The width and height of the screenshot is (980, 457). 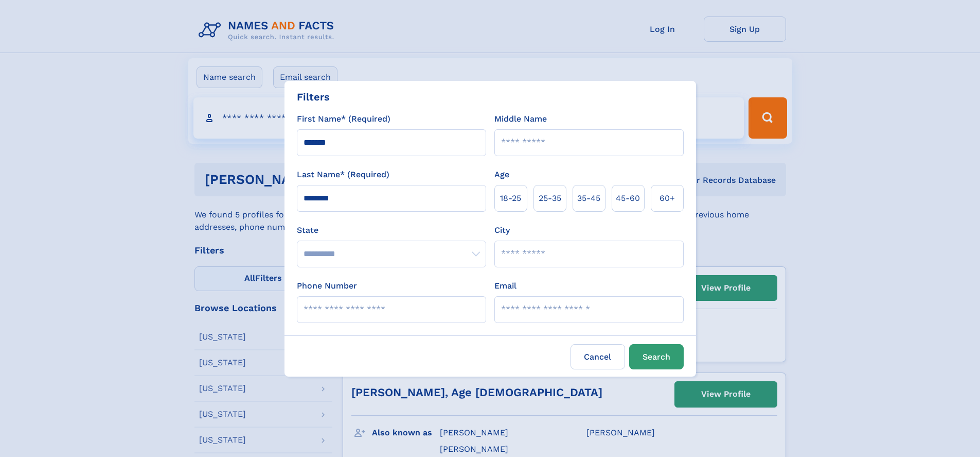 I want to click on button: Search, so click(x=657, y=356).